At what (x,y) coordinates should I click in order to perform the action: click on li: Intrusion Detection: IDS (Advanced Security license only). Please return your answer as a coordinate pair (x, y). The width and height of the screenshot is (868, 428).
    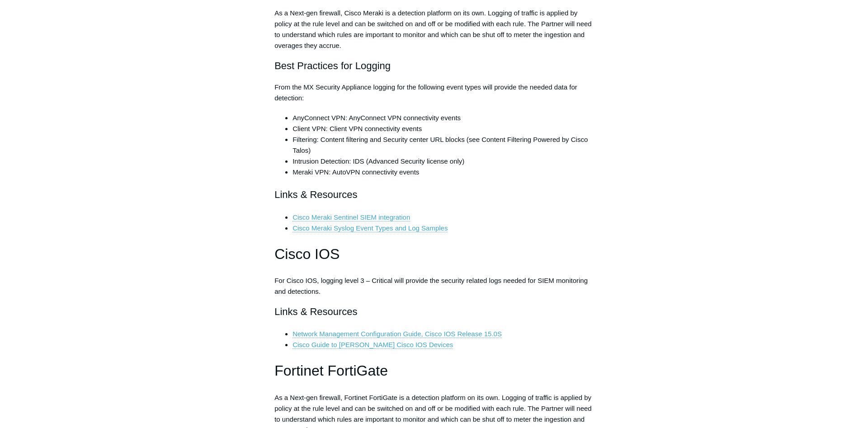
    Looking at the image, I should click on (443, 161).